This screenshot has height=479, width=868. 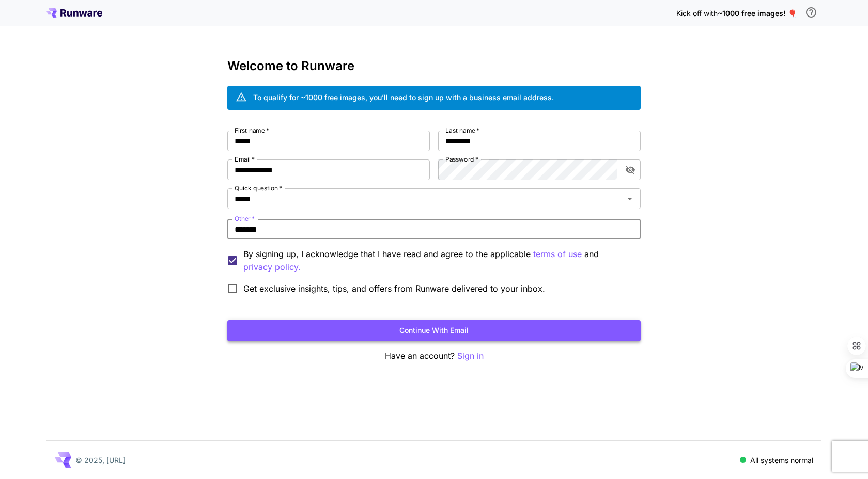 What do you see at coordinates (697, 13) in the screenshot?
I see `span: Kick off with` at bounding box center [697, 13].